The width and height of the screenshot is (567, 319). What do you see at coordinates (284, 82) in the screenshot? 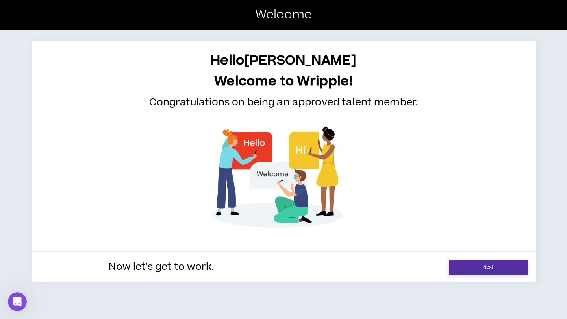
I see `h1: Welcome to Wripple!` at bounding box center [284, 82].